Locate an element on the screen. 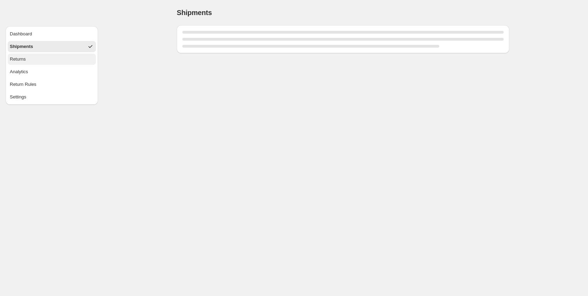 The width and height of the screenshot is (588, 296). div: Analytics is located at coordinates (19, 72).